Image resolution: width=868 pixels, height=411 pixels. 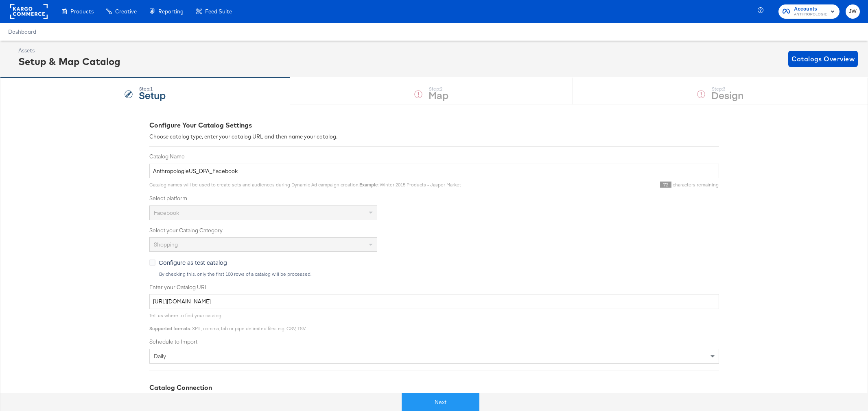 What do you see at coordinates (22, 31) in the screenshot?
I see `span: Dashboard` at bounding box center [22, 31].